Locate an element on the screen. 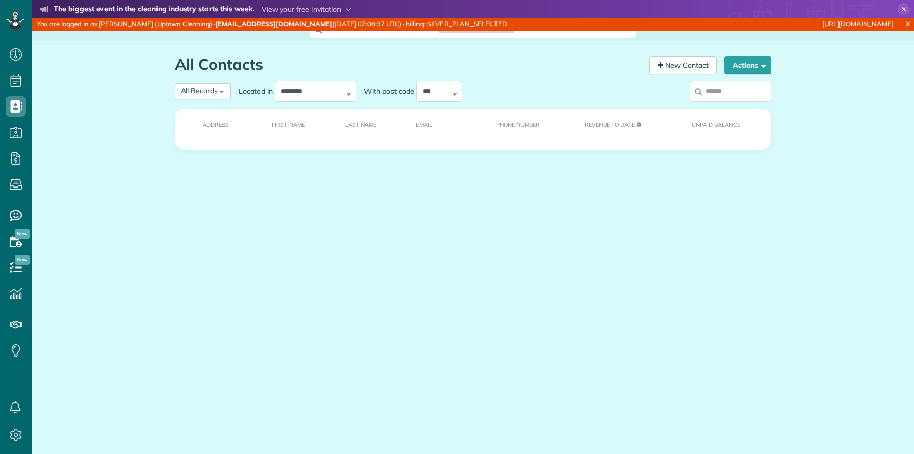 This screenshot has height=454, width=914. h1: All Contacts is located at coordinates (408, 64).